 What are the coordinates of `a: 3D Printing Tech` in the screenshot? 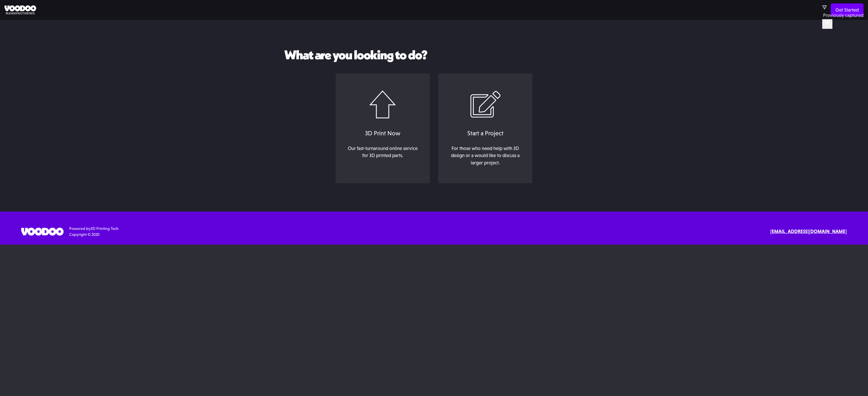 It's located at (104, 229).